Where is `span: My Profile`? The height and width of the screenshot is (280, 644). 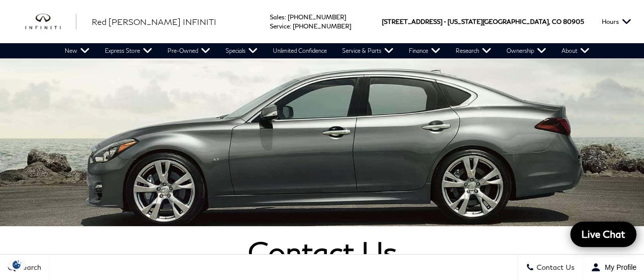 span: My Profile is located at coordinates (618, 267).